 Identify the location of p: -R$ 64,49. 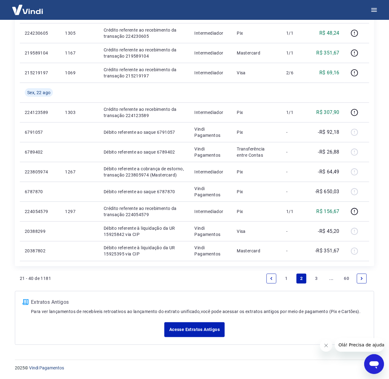
(329, 172).